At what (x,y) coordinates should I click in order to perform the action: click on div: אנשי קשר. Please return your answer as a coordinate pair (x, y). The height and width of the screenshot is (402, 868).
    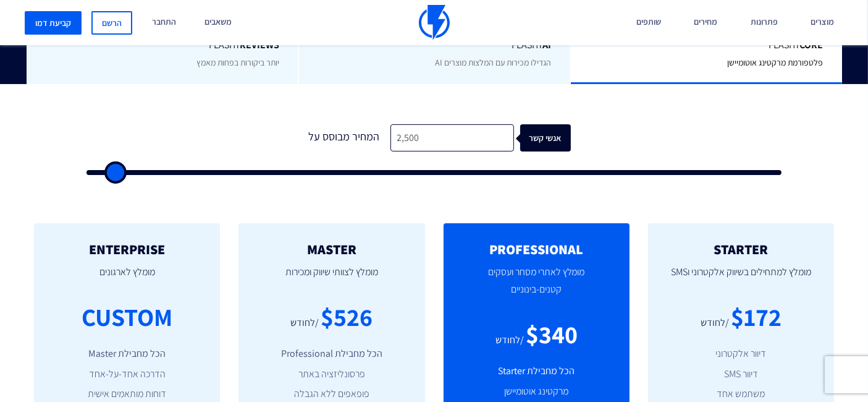
    Looking at the image, I should click on (557, 138).